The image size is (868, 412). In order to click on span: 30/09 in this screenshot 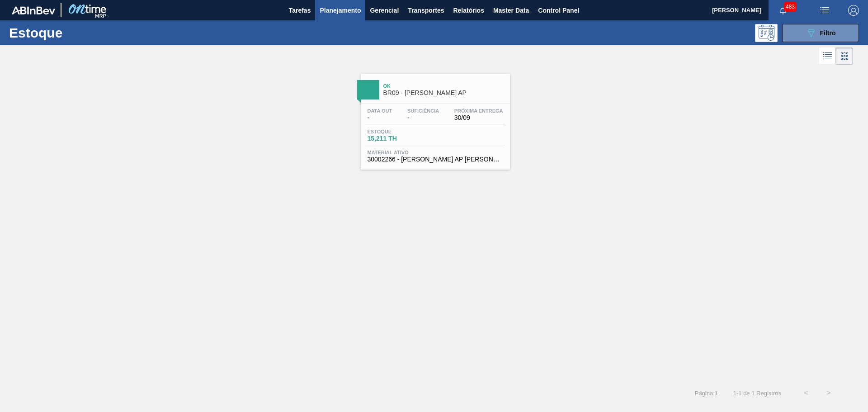, I will do `click(479, 118)`.